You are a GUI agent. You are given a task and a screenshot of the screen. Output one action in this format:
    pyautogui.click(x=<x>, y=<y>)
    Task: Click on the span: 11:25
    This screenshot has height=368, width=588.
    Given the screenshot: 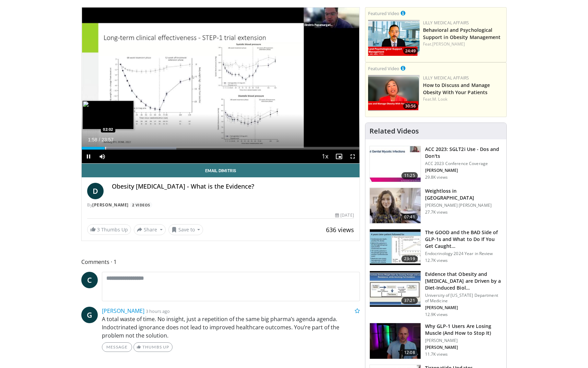 What is the action you would take?
    pyautogui.click(x=410, y=176)
    